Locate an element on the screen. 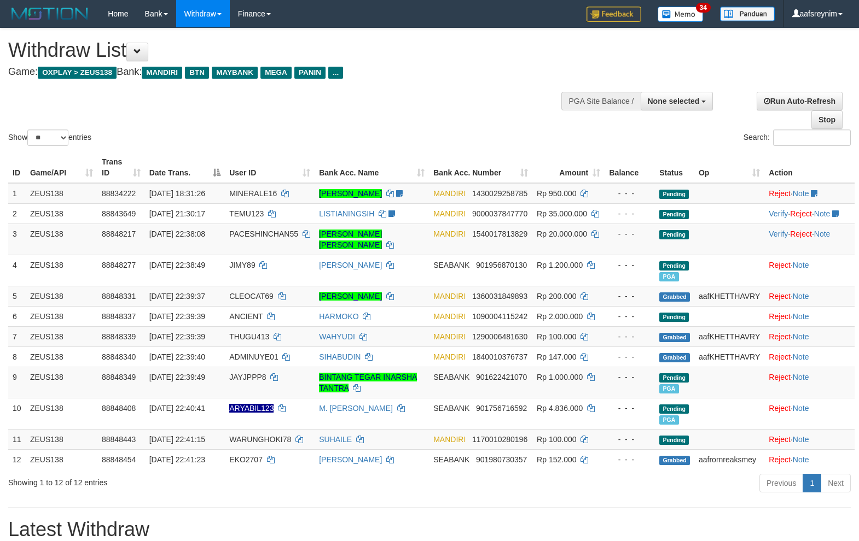 Image resolution: width=859 pixels, height=541 pixels. span: Rp 1.200.000 is located at coordinates (559, 265).